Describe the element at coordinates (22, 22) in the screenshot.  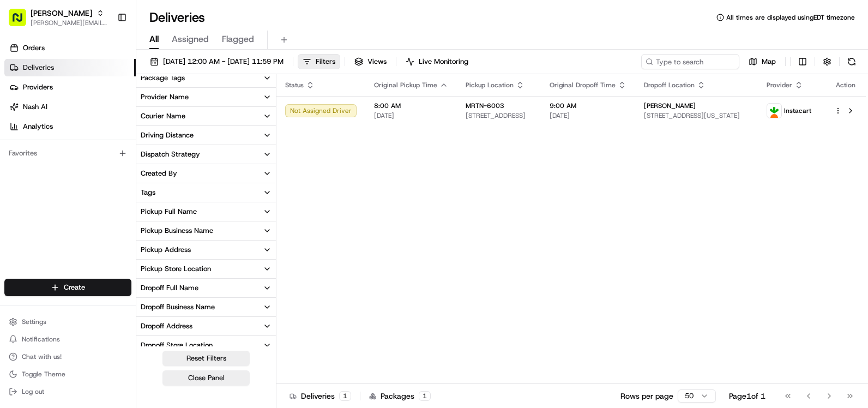
I see `img: Nash` at that location.